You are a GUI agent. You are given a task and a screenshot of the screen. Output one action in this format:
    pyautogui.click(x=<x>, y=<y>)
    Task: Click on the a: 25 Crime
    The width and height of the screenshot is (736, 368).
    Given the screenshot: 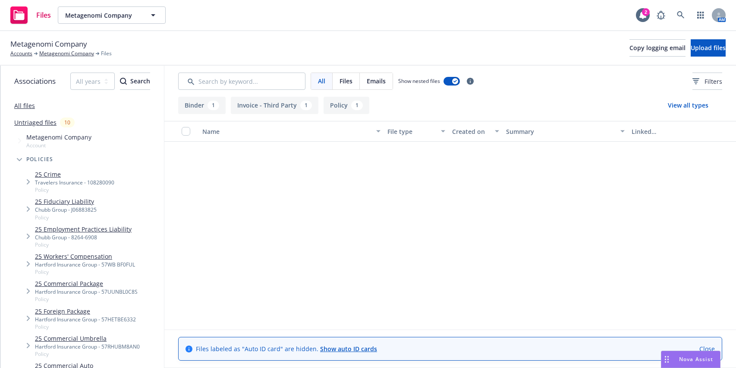 What is the action you would take?
    pyautogui.click(x=75, y=174)
    